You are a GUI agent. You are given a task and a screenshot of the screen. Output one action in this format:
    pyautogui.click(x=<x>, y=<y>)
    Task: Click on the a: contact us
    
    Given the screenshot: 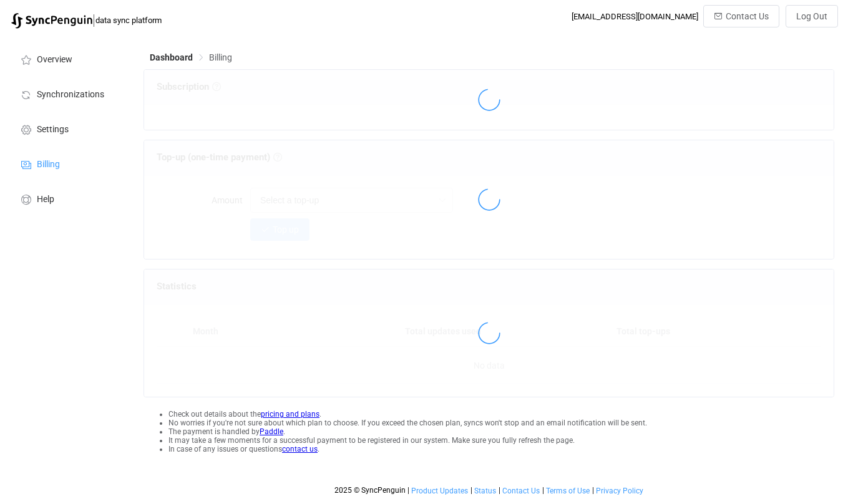 What is the action you would take?
    pyautogui.click(x=300, y=450)
    